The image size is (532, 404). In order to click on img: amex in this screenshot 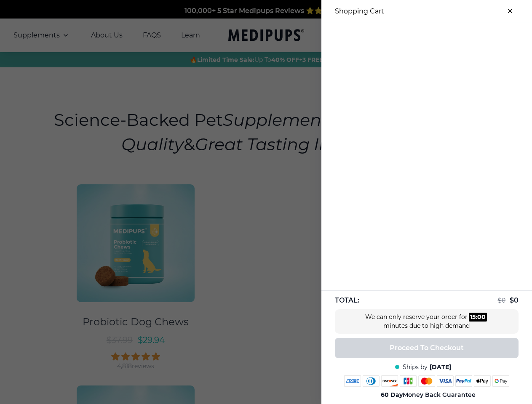, I will do `click(352, 381)`.